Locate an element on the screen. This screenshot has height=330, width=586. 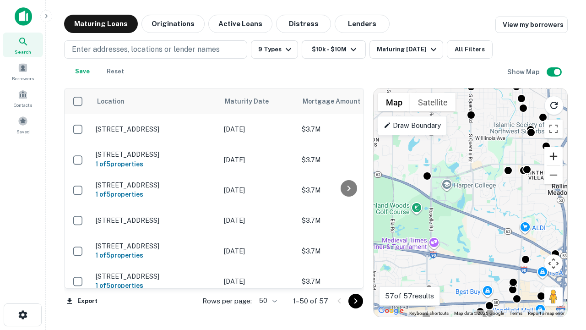
p: Enter addresses, locations or lender names is located at coordinates (146, 49).